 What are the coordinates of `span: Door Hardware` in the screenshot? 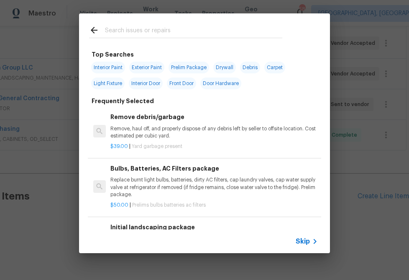 It's located at (221, 83).